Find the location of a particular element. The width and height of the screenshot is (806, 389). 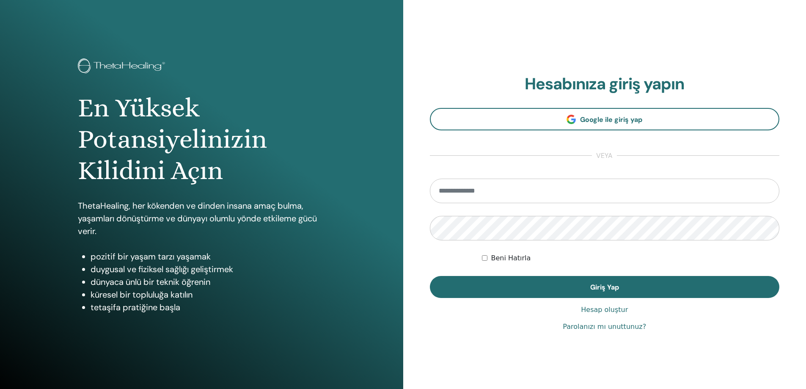

label: Beni Hatırla is located at coordinates (511, 258).